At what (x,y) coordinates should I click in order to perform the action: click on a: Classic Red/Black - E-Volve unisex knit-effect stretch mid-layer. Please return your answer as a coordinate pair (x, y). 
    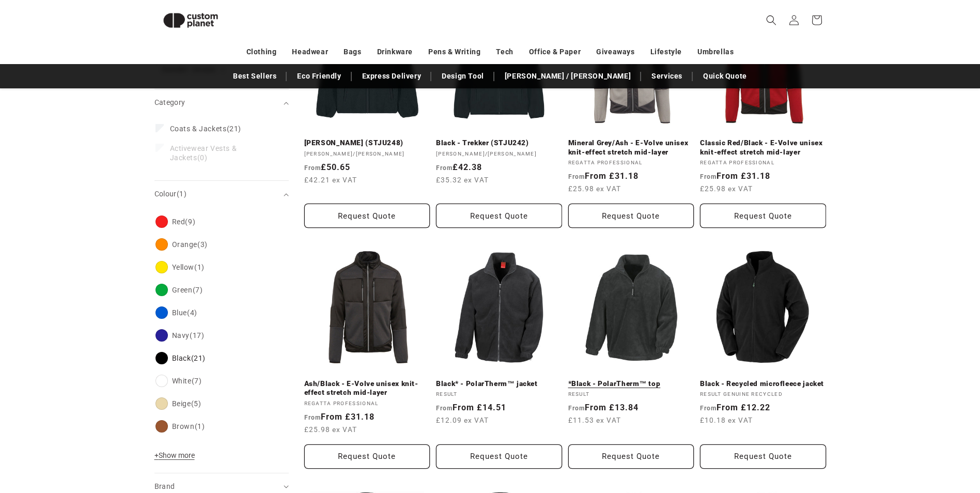
    Looking at the image, I should click on (763, 147).